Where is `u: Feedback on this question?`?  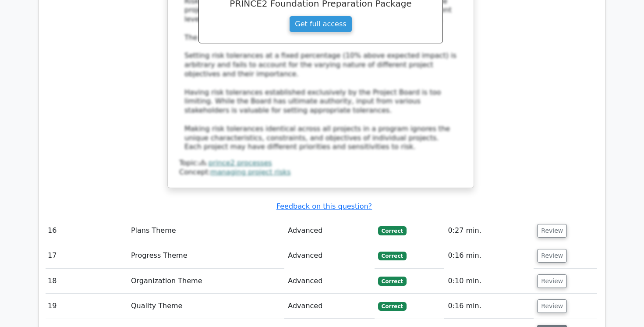
u: Feedback on this question? is located at coordinates (324, 206).